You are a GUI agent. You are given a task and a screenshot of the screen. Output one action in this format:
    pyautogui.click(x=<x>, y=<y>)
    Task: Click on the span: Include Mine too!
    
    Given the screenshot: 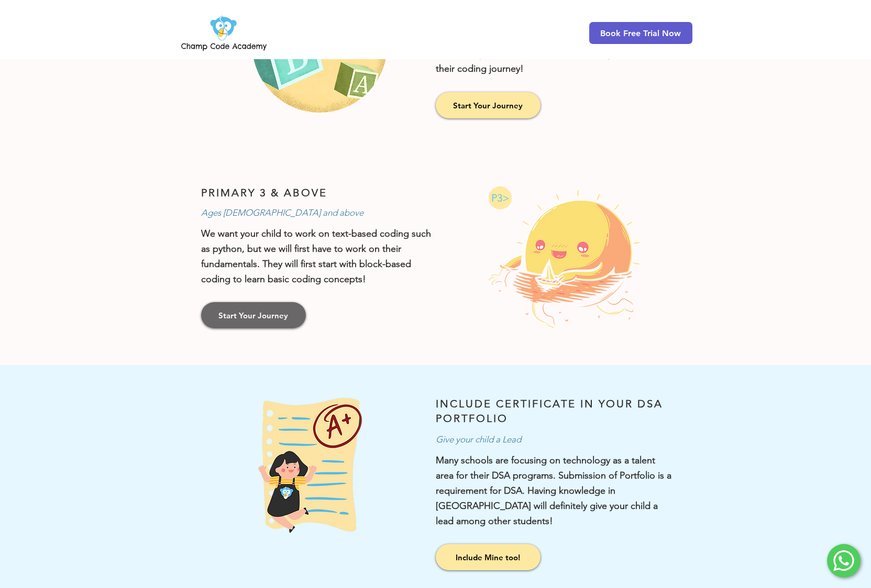 What is the action you would take?
    pyautogui.click(x=487, y=557)
    